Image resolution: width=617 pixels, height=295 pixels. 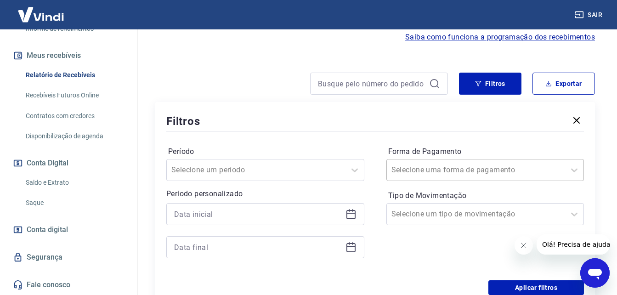 I want to click on button: Conta Digital, so click(x=68, y=163).